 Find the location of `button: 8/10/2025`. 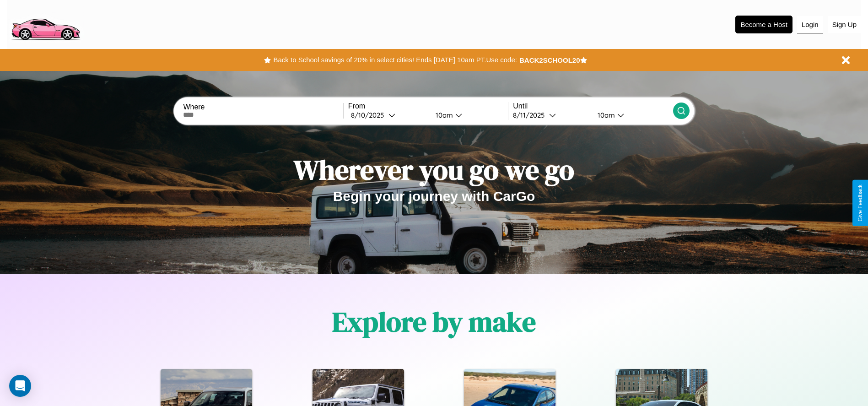

button: 8/10/2025 is located at coordinates (388, 115).